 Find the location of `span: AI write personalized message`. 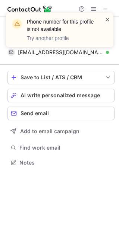

span: AI write personalized message is located at coordinates (60, 95).